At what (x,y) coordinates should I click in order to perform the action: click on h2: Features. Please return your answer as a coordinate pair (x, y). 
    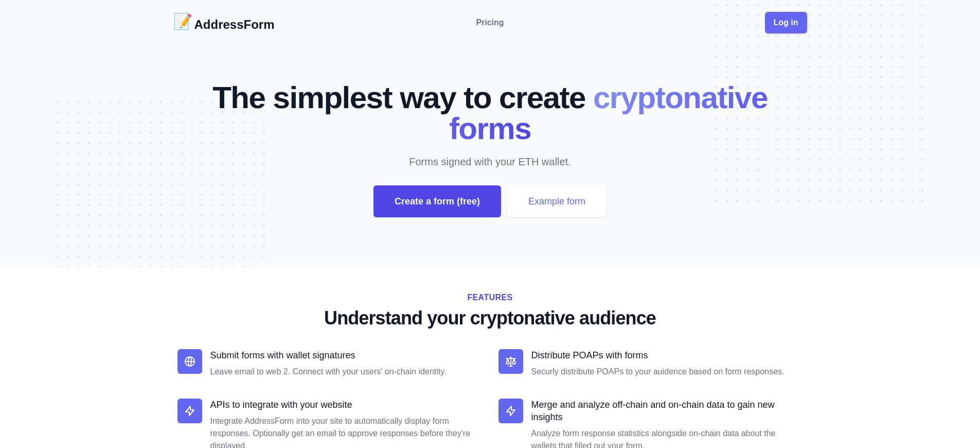
    Looking at the image, I should click on (490, 297).